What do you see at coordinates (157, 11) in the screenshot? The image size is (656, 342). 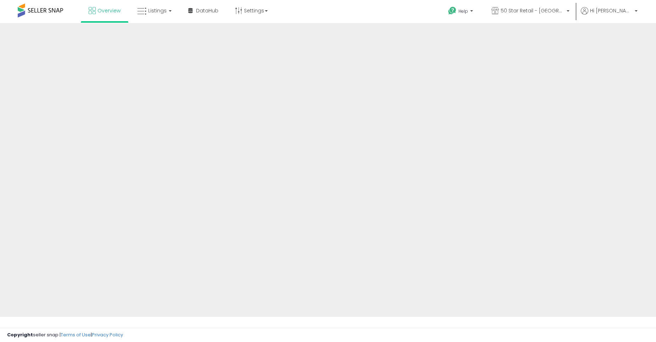 I see `span: Listings` at bounding box center [157, 11].